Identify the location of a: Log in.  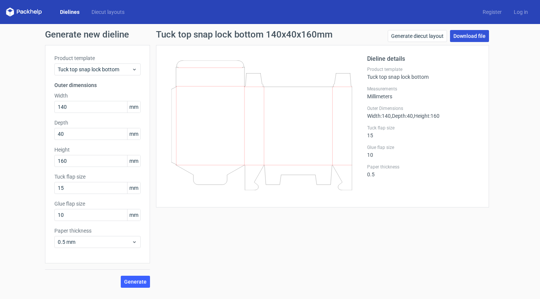
(521, 12).